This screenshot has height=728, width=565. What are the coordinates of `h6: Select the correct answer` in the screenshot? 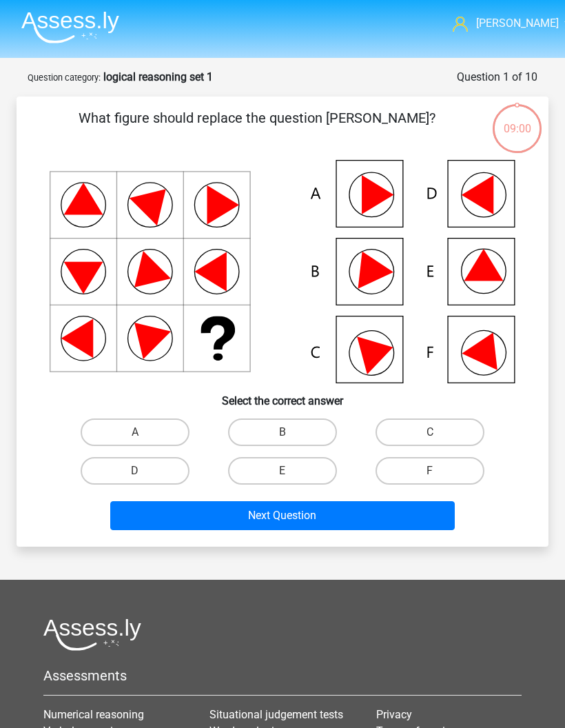 It's located at (282, 395).